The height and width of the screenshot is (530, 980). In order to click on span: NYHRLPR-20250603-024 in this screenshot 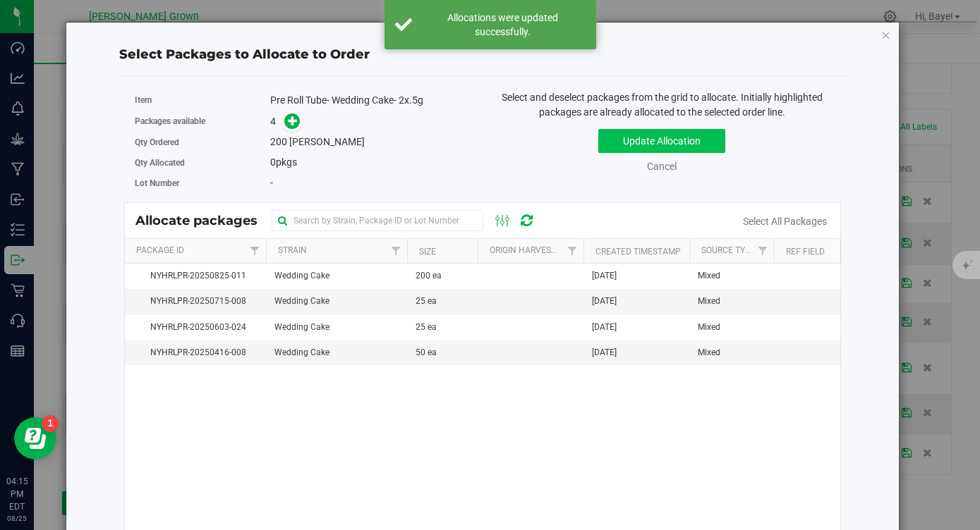, I will do `click(195, 327)`.